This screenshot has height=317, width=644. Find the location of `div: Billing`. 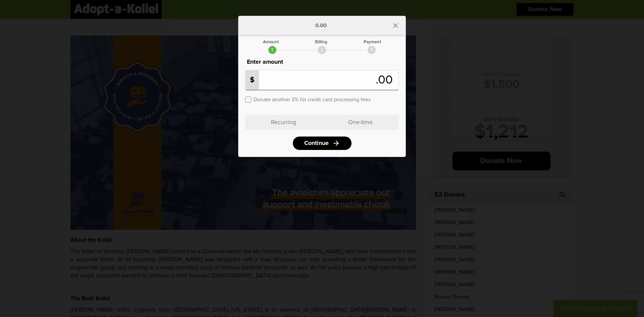

div: Billing is located at coordinates (321, 42).